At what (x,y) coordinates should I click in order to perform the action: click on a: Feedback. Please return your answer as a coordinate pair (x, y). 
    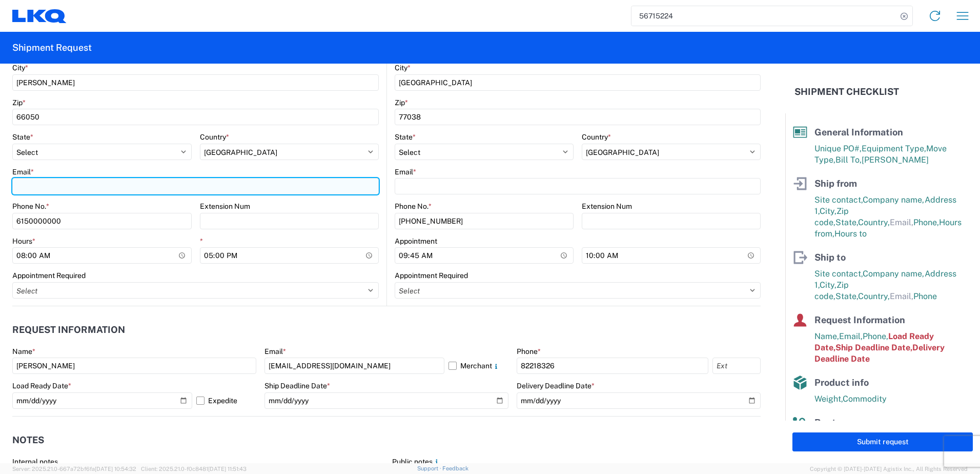
    Looking at the image, I should click on (455, 468).